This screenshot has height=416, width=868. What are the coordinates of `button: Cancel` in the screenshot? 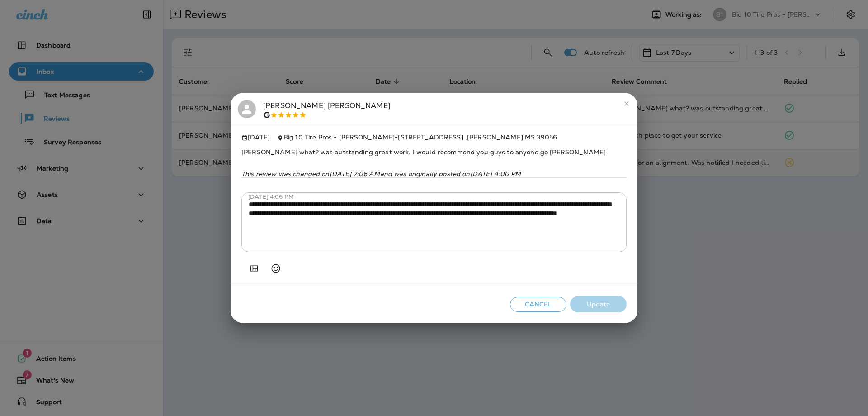 It's located at (537, 304).